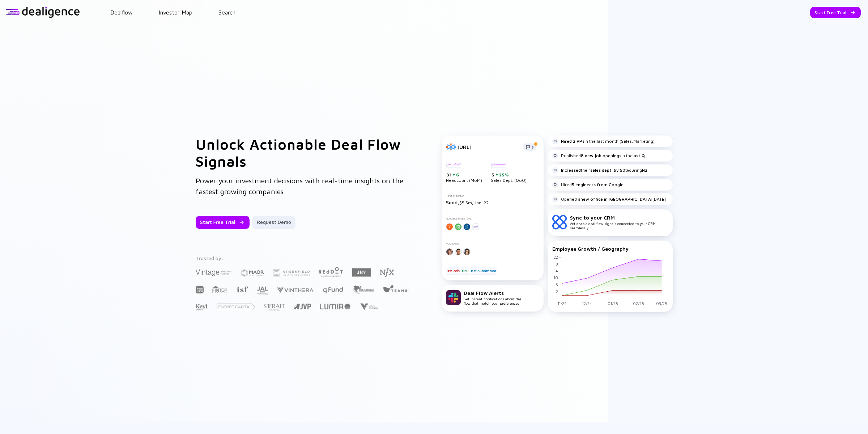 The height and width of the screenshot is (434, 868). What do you see at coordinates (253, 273) in the screenshot?
I see `img: Maor Investments` at bounding box center [253, 273].